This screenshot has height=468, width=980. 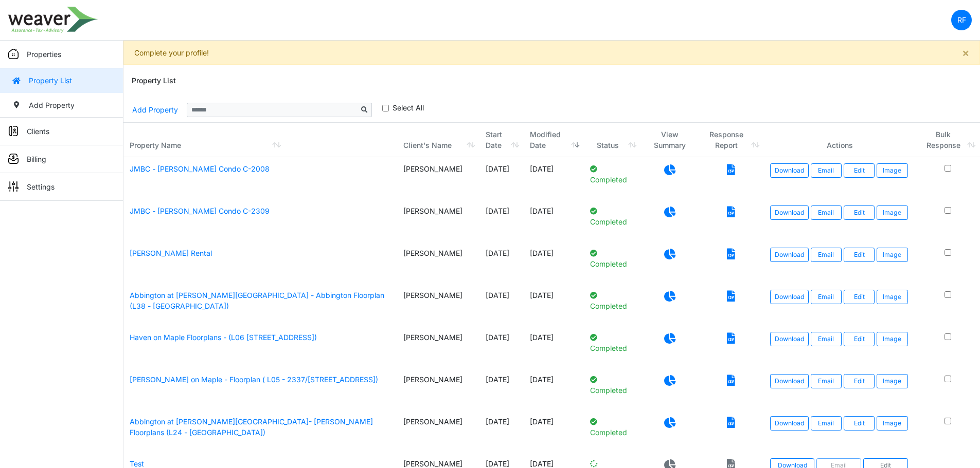 What do you see at coordinates (612, 140) in the screenshot?
I see `th: Status: activate to sort column ascending` at bounding box center [612, 140].